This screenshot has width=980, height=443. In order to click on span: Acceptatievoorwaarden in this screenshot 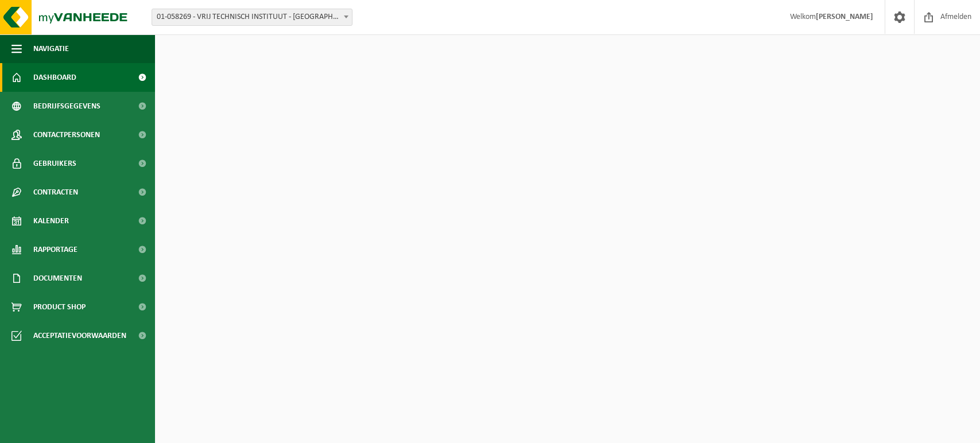, I will do `click(80, 336)`.